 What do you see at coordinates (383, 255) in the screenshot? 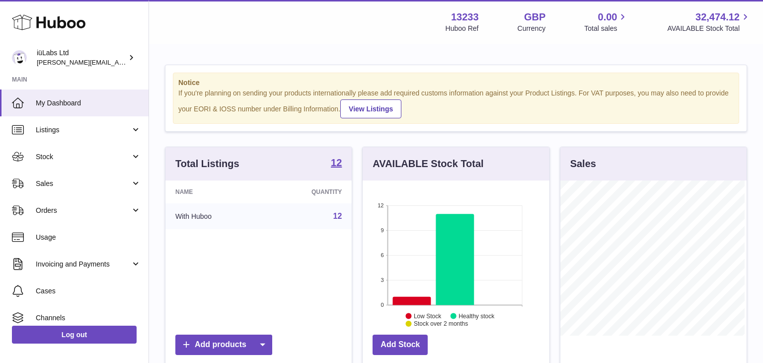
I see `text: 6` at bounding box center [383, 255].